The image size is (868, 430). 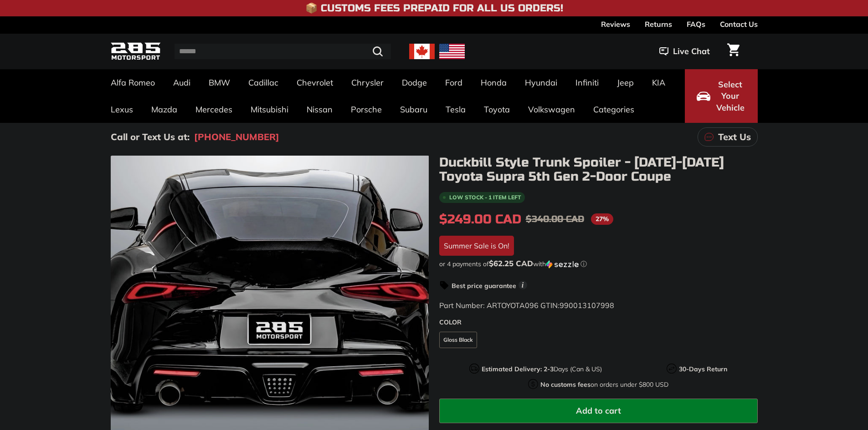 I want to click on a: Lexus, so click(x=122, y=109).